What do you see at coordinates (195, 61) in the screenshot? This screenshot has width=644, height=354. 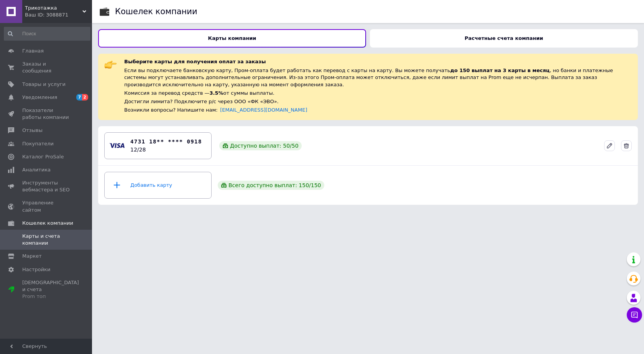 I see `span: Выберите карты для получения оплат за заказы` at bounding box center [195, 61].